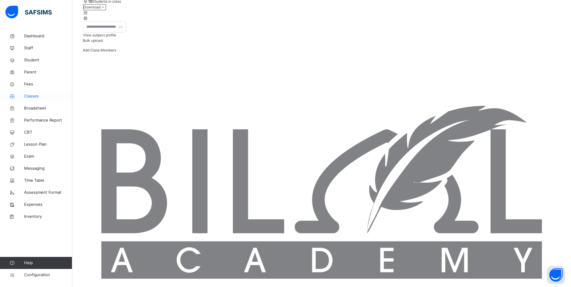  I want to click on img: safsims, so click(29, 12).